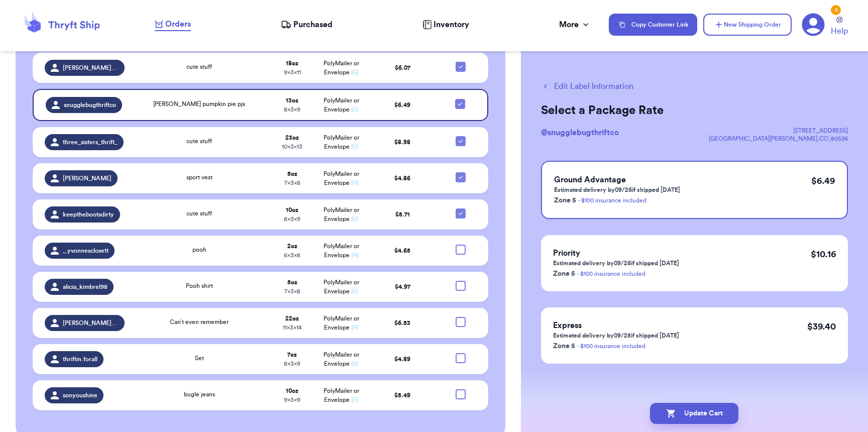 The width and height of the screenshot is (868, 432). What do you see at coordinates (402, 359) in the screenshot?
I see `span: $ 4.89` at bounding box center [402, 359].